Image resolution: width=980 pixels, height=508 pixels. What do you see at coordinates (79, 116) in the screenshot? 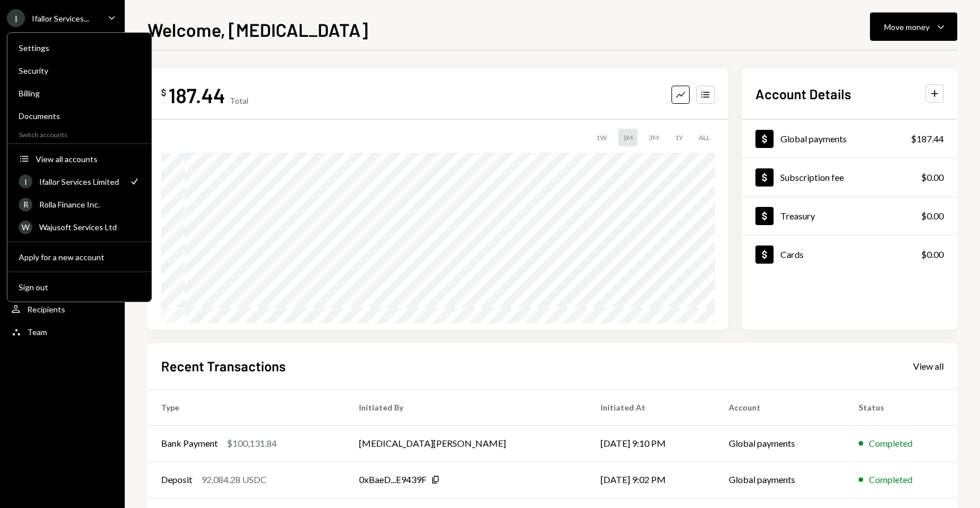
I see `a: Documents` at bounding box center [79, 116].